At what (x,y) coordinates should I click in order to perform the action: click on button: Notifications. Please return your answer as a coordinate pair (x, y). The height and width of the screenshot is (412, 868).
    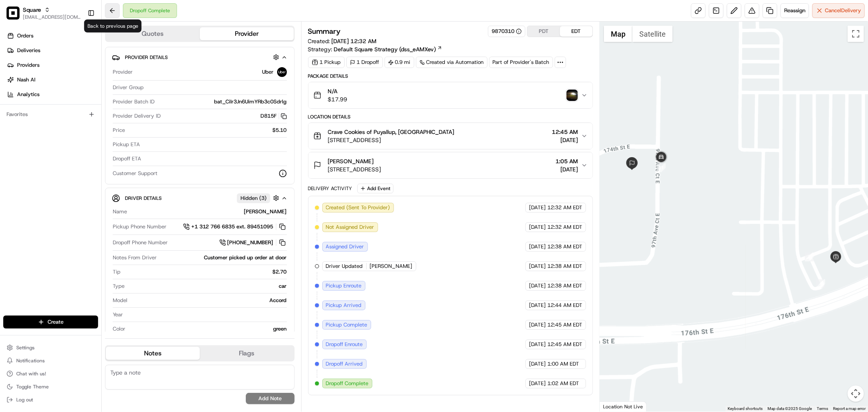
    Looking at the image, I should click on (50, 361).